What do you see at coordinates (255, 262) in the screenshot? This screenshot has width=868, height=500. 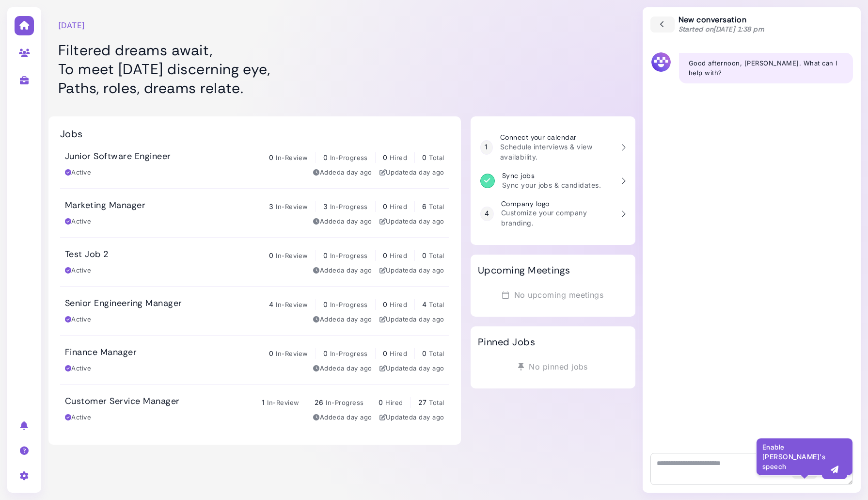 I see `a: Test Job 2 0 In-Review 0 In-Progress 0 Hired 0 Total Active Addeda day ago Updateda day ago` at bounding box center [255, 262].